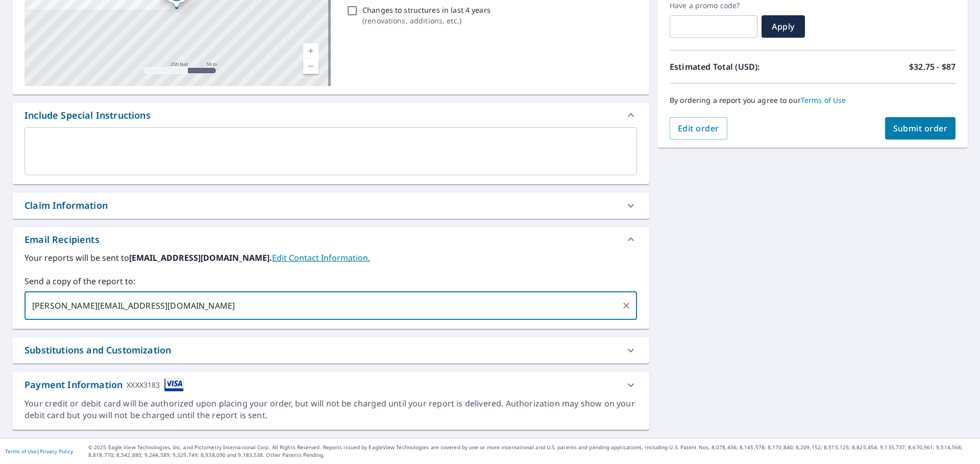  Describe the element at coordinates (143, 385) in the screenshot. I see `div: XXXX3183` at that location.